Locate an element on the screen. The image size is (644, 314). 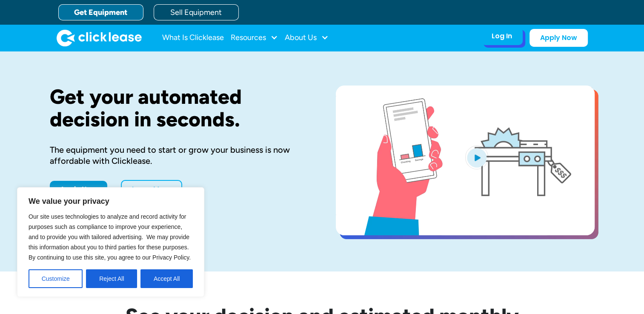
button: Reject All is located at coordinates (112, 279).